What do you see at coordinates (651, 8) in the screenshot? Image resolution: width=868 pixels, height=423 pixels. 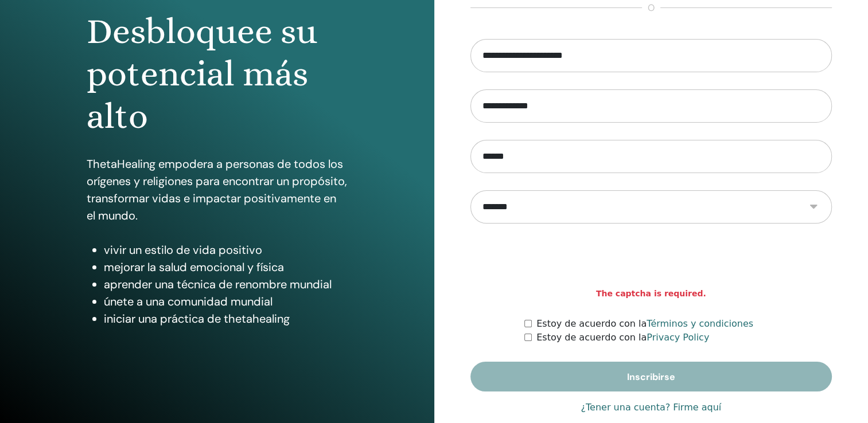 I see `span: o` at bounding box center [651, 8].